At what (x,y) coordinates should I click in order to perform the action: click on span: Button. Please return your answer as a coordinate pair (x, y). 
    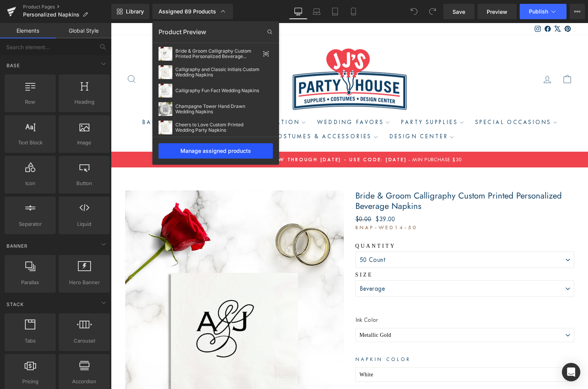
    Looking at the image, I should click on (84, 183).